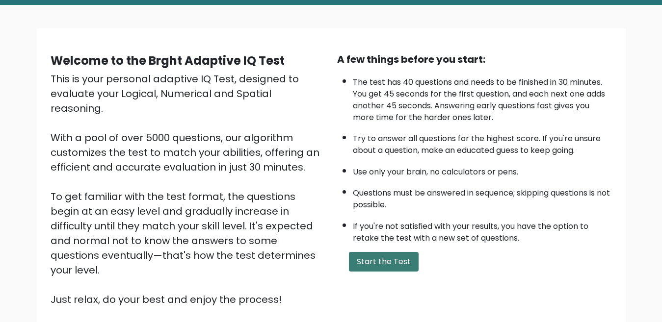 The image size is (662, 322). I want to click on b: Welcome to the Brght Adaptive IQ Test, so click(167, 60).